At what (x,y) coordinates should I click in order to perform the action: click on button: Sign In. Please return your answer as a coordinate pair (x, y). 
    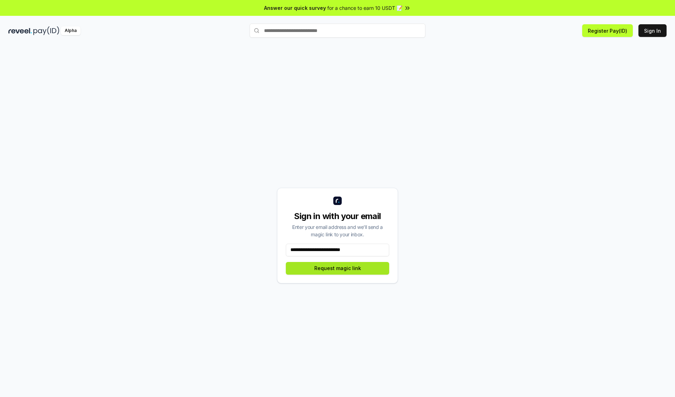
    Looking at the image, I should click on (652, 31).